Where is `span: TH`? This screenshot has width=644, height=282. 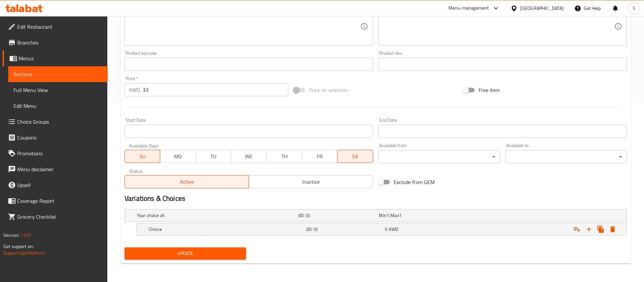
span: TH is located at coordinates (284, 156).